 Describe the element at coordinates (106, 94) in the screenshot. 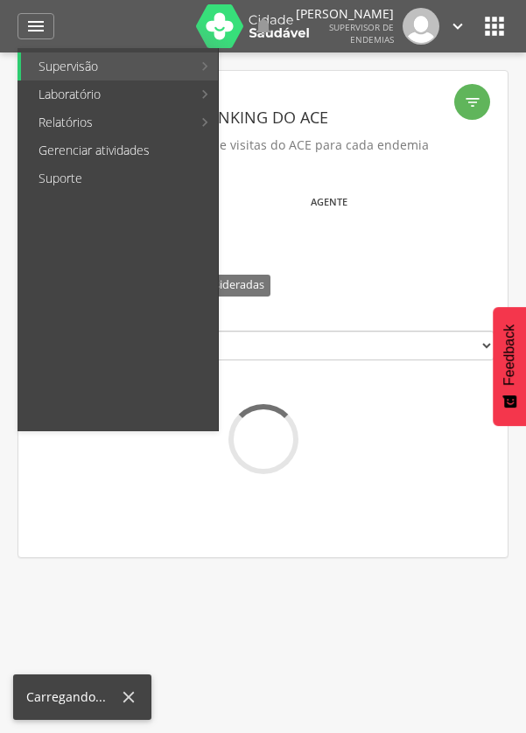

I see `a: Laboratório` at that location.